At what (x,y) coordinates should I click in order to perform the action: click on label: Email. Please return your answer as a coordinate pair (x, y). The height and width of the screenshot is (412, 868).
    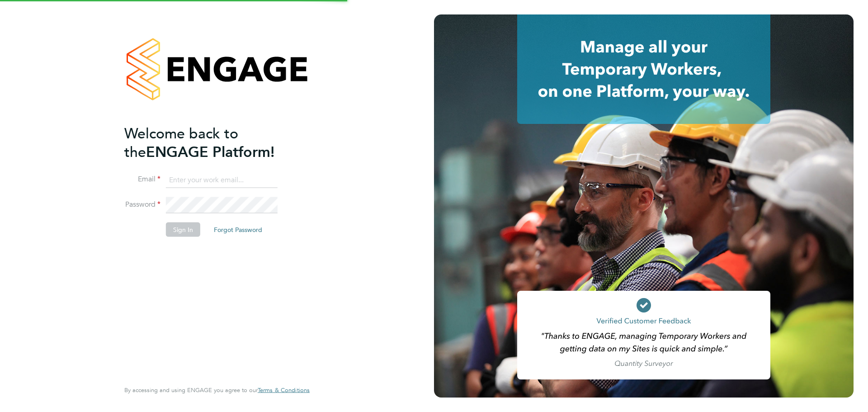
    Looking at the image, I should click on (142, 179).